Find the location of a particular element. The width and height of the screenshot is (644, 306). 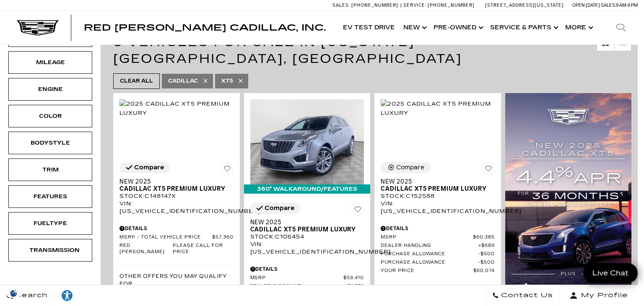

p: Other Offers You May Qualify For is located at coordinates (176, 280).